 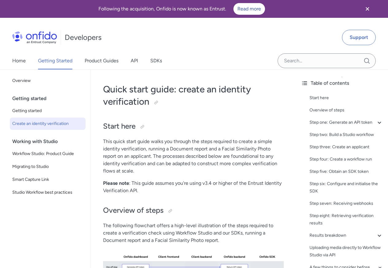 I want to click on p: This quick start guide walks you through the steps required to create a simple identity verificat..., so click(x=193, y=156).